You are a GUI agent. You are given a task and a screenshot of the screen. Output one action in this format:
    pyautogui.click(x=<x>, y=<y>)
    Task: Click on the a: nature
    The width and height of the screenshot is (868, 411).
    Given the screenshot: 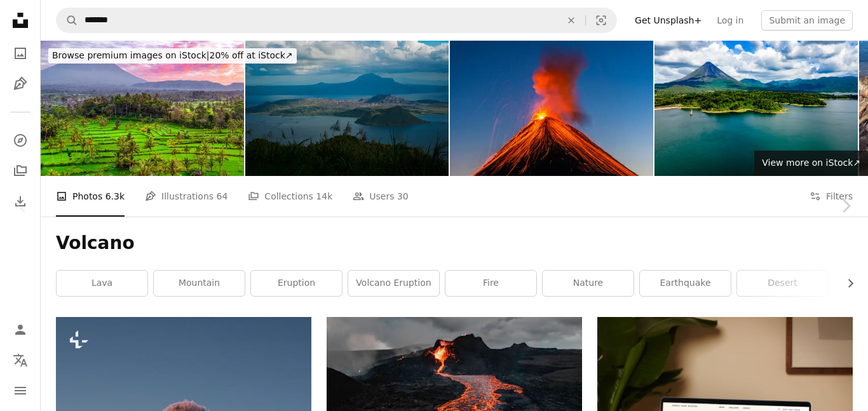 What is the action you would take?
    pyautogui.click(x=588, y=283)
    